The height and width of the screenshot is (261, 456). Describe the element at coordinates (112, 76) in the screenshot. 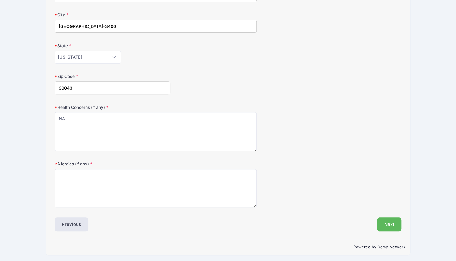

I see `label: Zip Code` at that location.